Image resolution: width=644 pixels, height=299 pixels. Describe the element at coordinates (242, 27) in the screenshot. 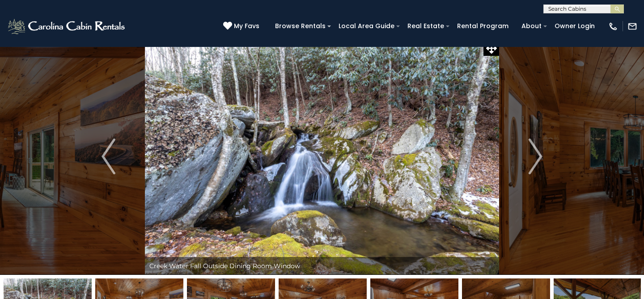

I see `a: My Favs` at that location.